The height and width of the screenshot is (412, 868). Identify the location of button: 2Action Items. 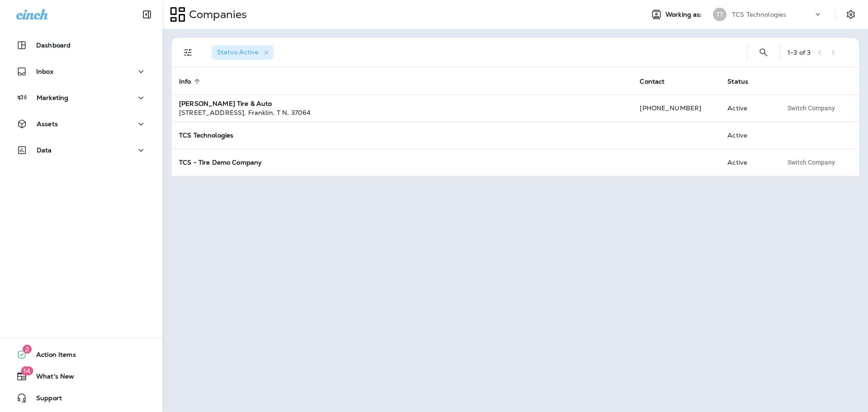
(82, 354).